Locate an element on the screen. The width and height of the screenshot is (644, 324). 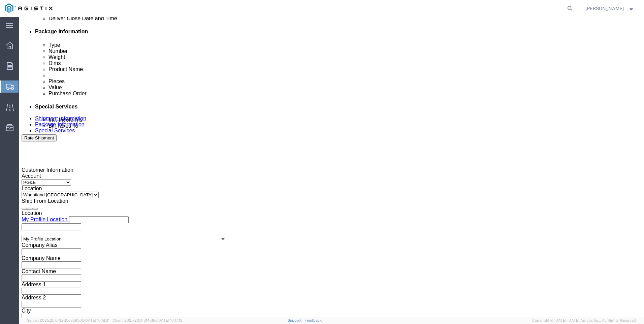
a: Support is located at coordinates (296, 320).